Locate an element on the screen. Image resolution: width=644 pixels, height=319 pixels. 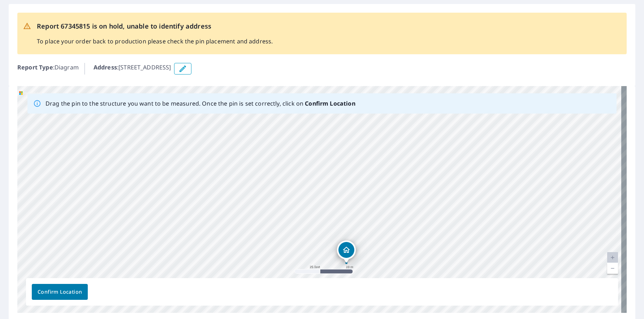
p: : Diagram is located at coordinates (48, 68).